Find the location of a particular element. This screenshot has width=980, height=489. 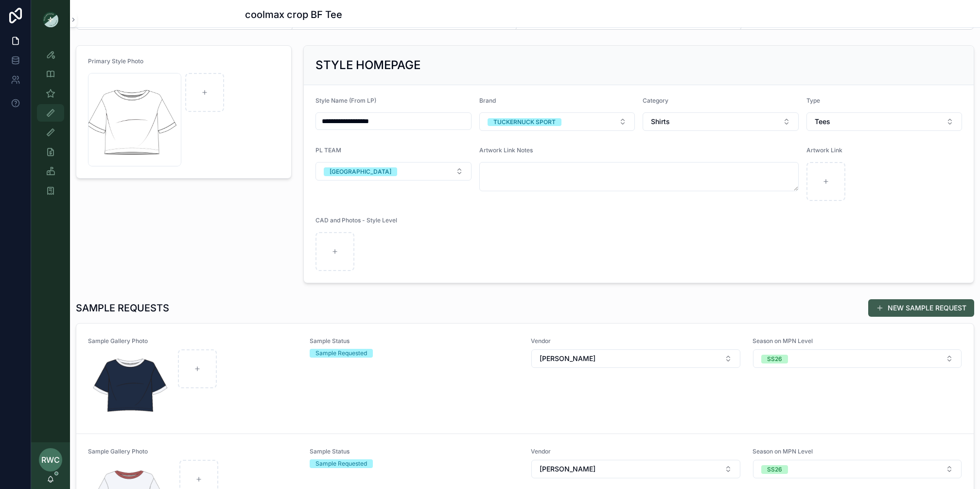

span: Artwork Link Notes is located at coordinates (506, 150).